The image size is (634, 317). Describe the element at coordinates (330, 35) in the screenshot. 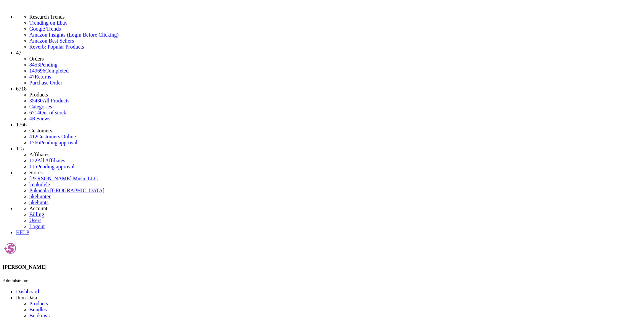

I see `a: Amazon Insights (Login Before Clicking)` at that location.